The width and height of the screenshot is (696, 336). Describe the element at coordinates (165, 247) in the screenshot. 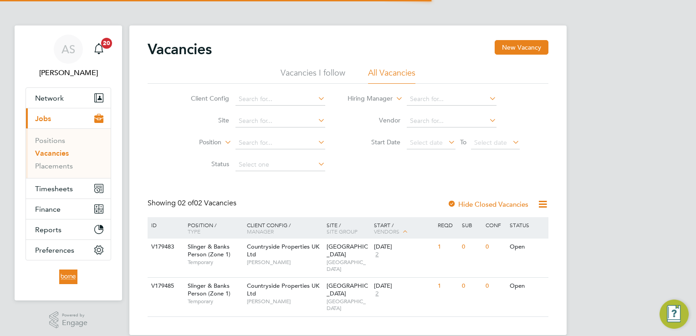

I see `div: V179483` at that location.